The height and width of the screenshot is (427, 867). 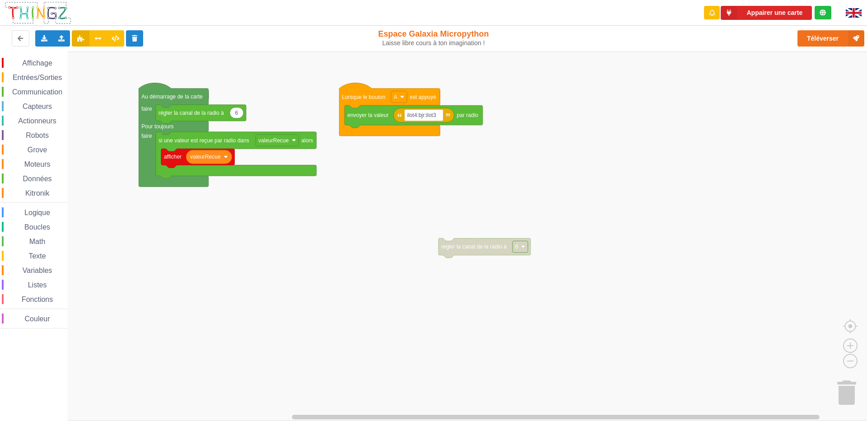 What do you see at coordinates (823, 13) in the screenshot?
I see `div: Tu es connecté au serveur de création de Thingz` at bounding box center [823, 13].